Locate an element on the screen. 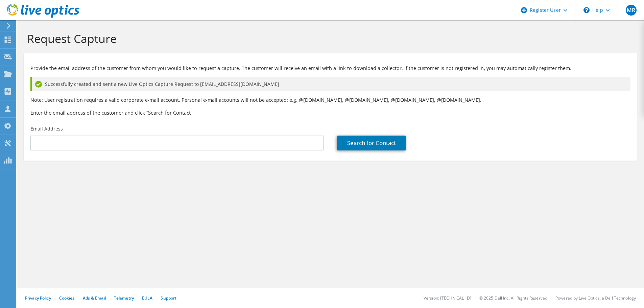 Image resolution: width=644 pixels, height=308 pixels. a: Telemetry is located at coordinates (124, 298).